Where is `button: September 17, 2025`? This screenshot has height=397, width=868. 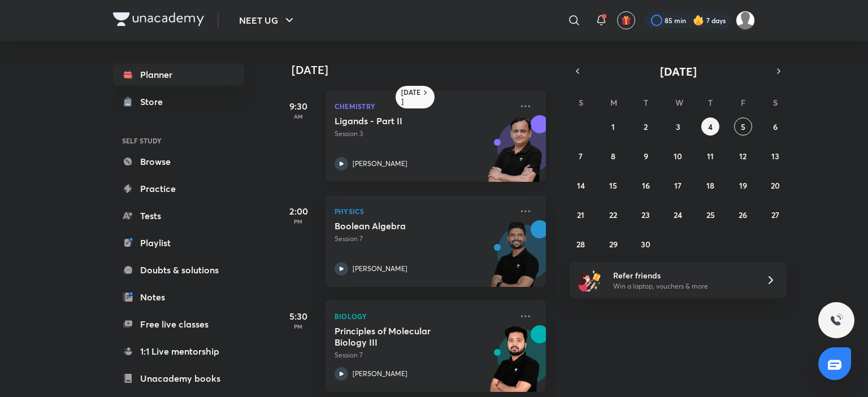
button: September 17, 2025 is located at coordinates (678, 185).